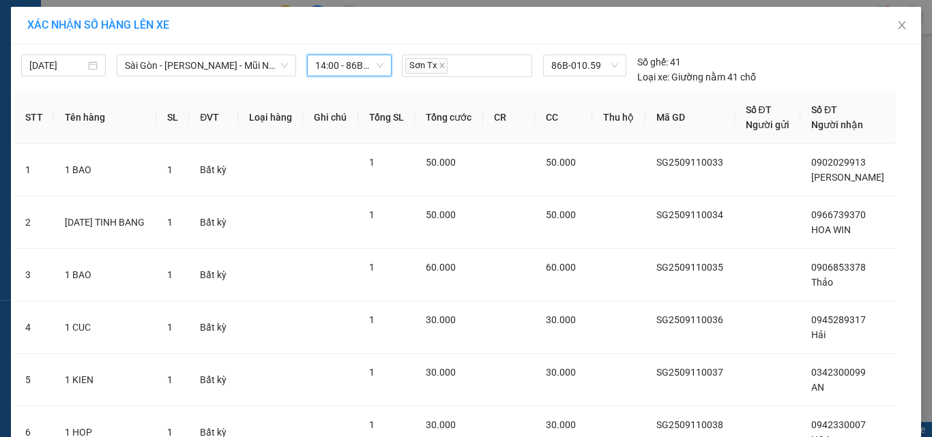  I want to click on span: down, so click(285, 66).